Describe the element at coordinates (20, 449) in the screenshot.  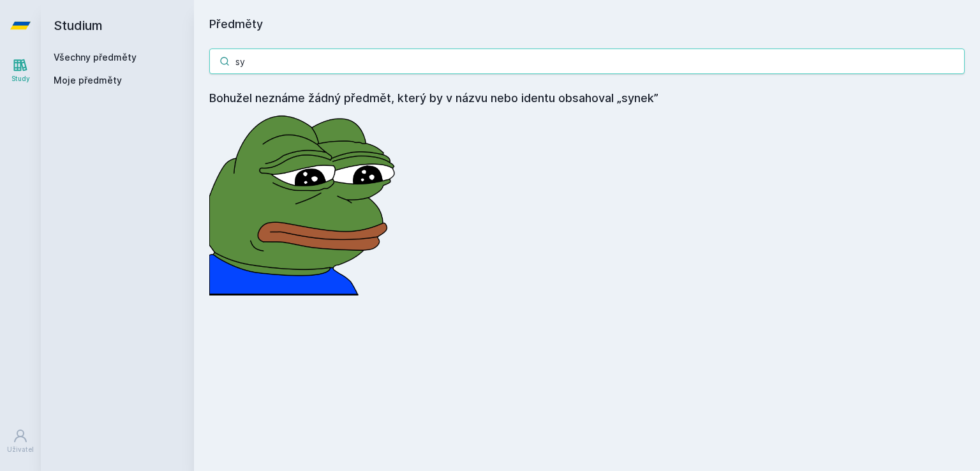
I see `div: Uživatel` at that location.